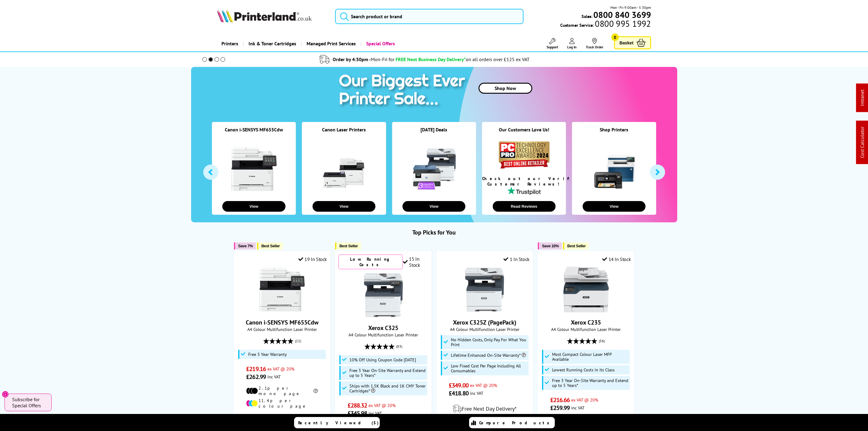 The image size is (868, 431). I want to click on button: Read Reviews, so click(524, 206).